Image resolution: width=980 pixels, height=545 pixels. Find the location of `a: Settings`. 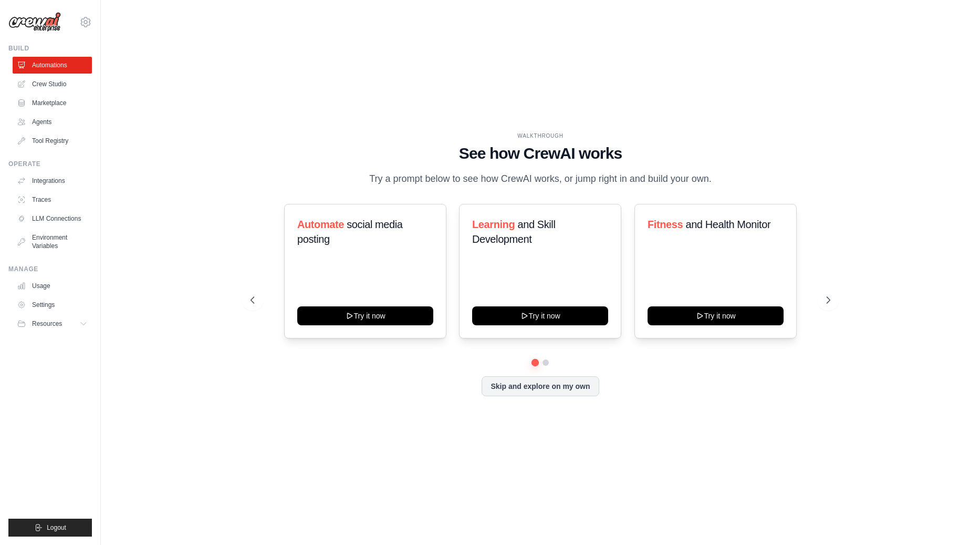

a: Settings is located at coordinates (52, 305).